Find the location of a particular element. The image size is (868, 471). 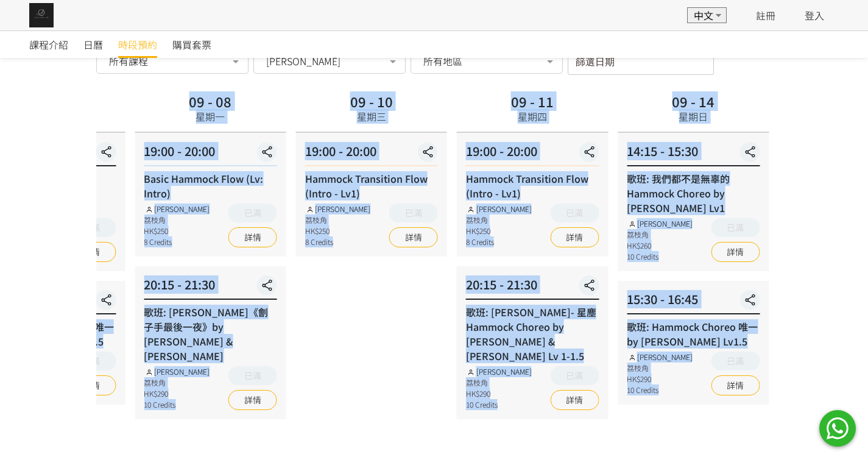

a: 課程介紹 is located at coordinates (49, 44).